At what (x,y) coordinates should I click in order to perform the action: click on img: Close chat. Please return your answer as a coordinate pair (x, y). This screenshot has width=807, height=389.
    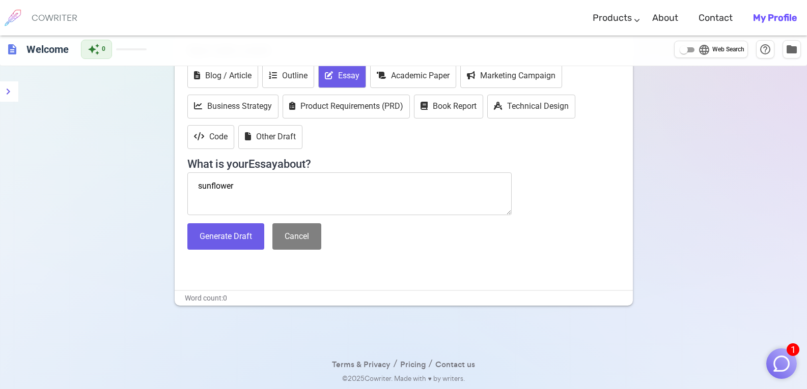
    Looking at the image, I should click on (782, 364).